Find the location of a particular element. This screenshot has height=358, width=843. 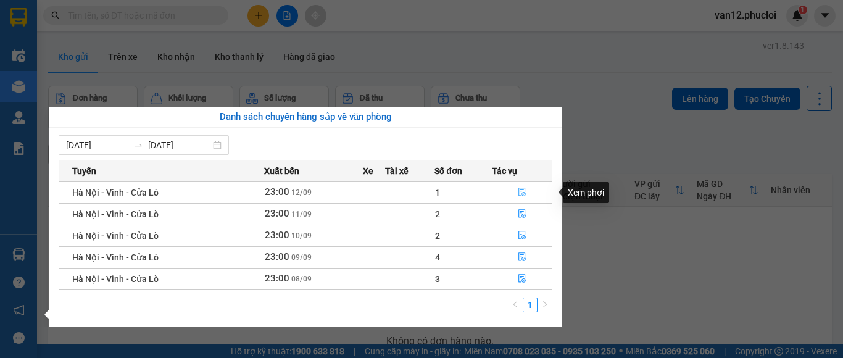

span: left is located at coordinates (515, 304).